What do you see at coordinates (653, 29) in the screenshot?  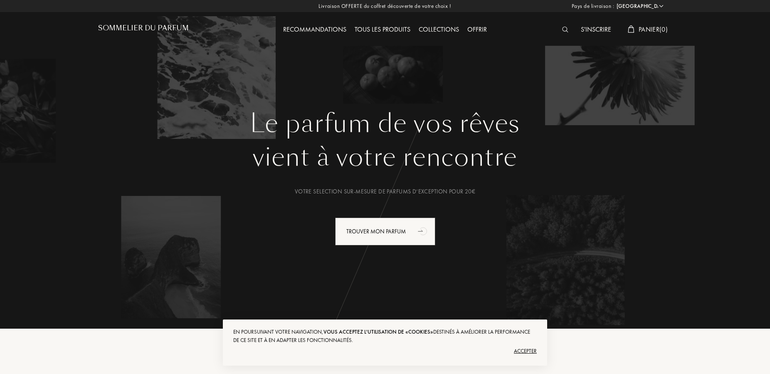 I see `span: Panier ( 0 )` at bounding box center [653, 29].